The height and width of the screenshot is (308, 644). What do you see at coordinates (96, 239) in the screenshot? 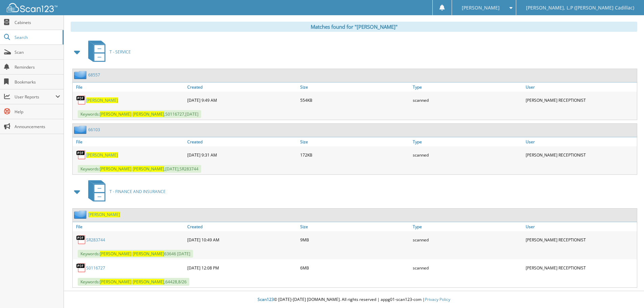
I see `a: SR283744` at bounding box center [96, 239].